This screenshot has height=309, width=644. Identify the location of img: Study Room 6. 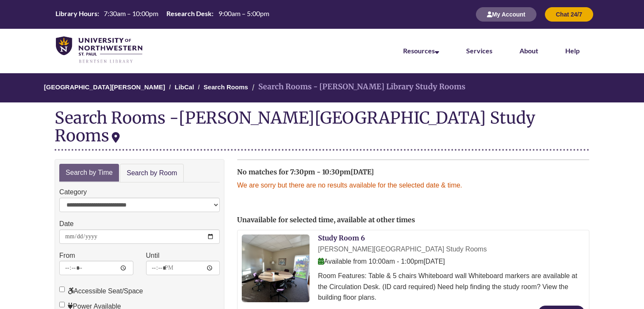
(276, 268).